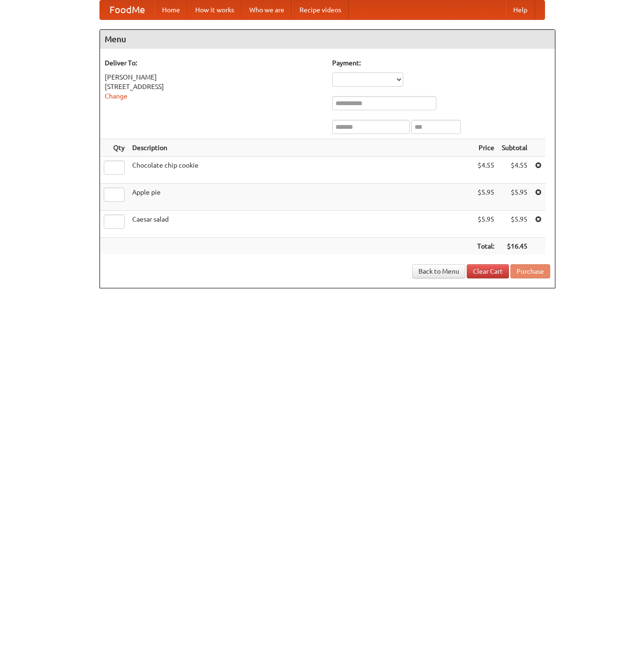 This screenshot has height=670, width=644. Describe the element at coordinates (114, 148) in the screenshot. I see `th: Qty` at that location.